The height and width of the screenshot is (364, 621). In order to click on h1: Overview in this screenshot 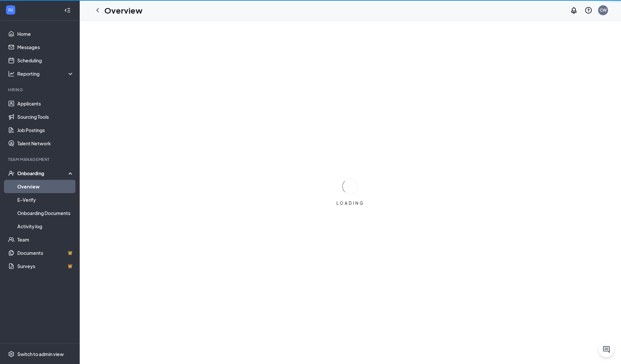, I will do `click(123, 10)`.